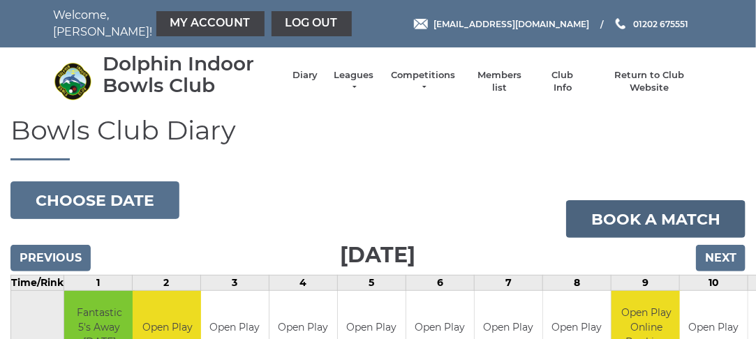  Describe the element at coordinates (50, 258) in the screenshot. I see `input: Previous` at that location.